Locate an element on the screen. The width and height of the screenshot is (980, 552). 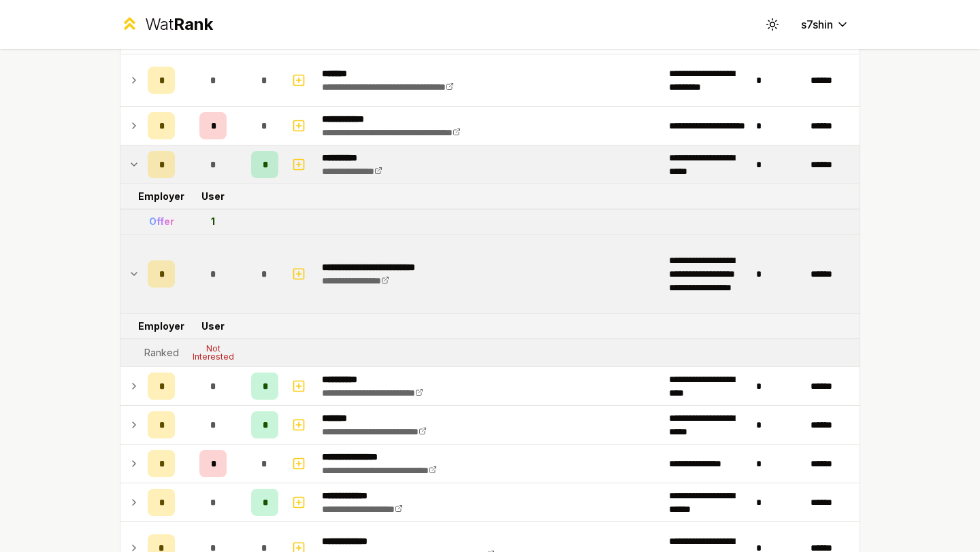
div: Ranked is located at coordinates (161, 353).